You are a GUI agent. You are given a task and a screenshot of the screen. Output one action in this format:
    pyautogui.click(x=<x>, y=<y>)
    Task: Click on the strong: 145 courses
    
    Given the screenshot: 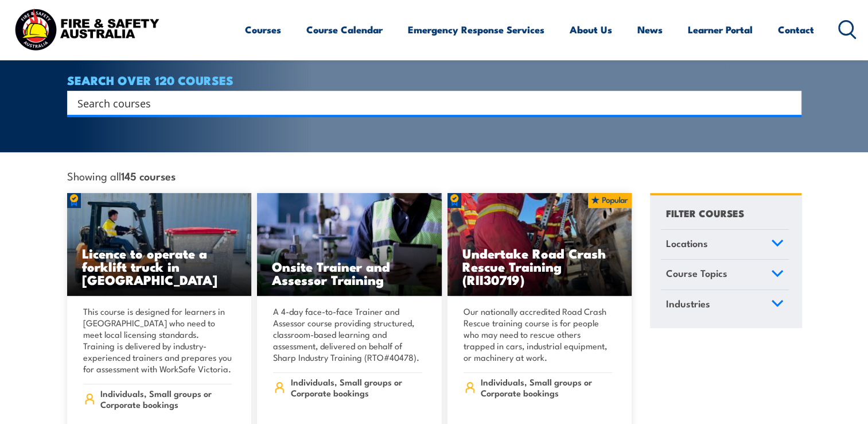 What is the action you would take?
    pyautogui.click(x=148, y=175)
    